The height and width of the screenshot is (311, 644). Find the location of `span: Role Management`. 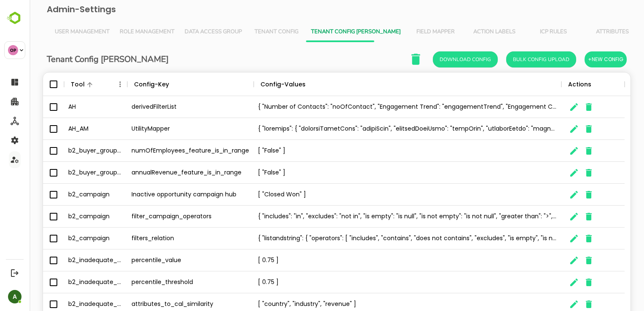

span: Role Management is located at coordinates (118, 32).